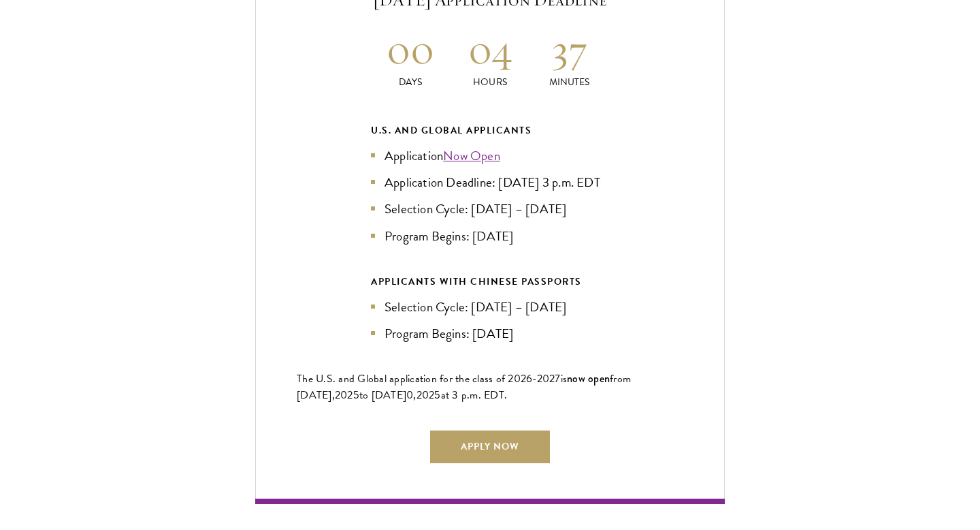 This screenshot has width=980, height=530. What do you see at coordinates (543, 378) in the screenshot?
I see `span: -202` at bounding box center [543, 378].